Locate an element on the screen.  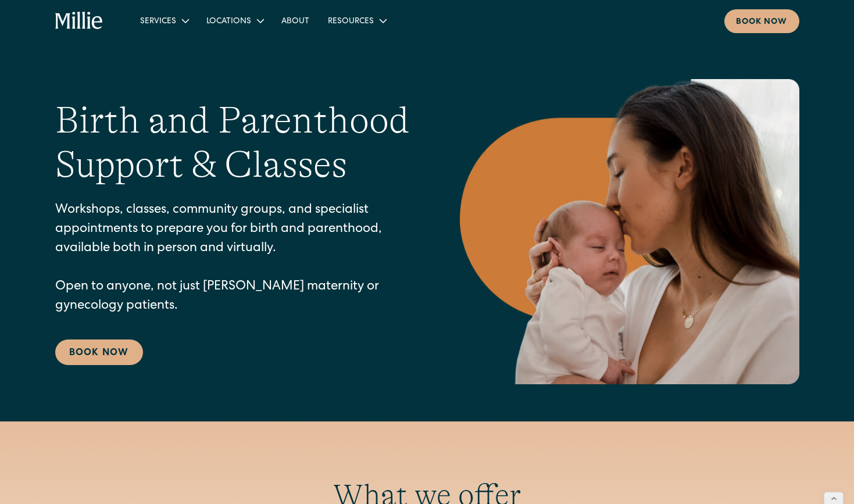
img: Mother kissing her newborn on the forehead, capturing a peaceful moment of love and connection in... is located at coordinates (629, 232).